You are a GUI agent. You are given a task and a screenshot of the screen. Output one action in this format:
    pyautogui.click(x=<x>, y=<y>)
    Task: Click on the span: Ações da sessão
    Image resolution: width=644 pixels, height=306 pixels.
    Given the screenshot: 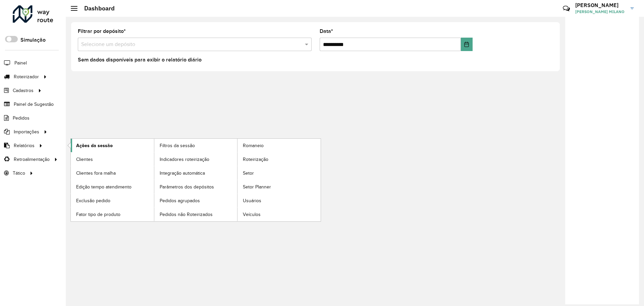 What is the action you would take?
    pyautogui.click(x=94, y=145)
    